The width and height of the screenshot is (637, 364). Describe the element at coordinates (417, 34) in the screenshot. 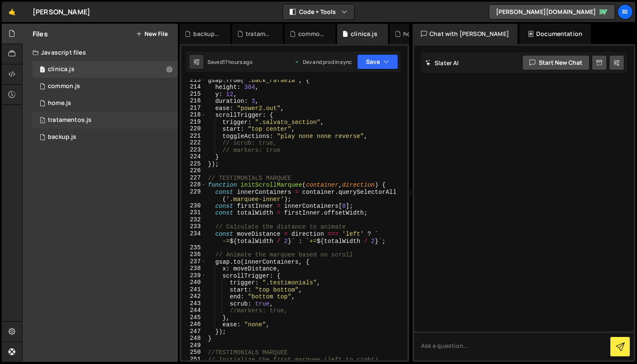

I see `div: homepage_salvato.js` at that location.